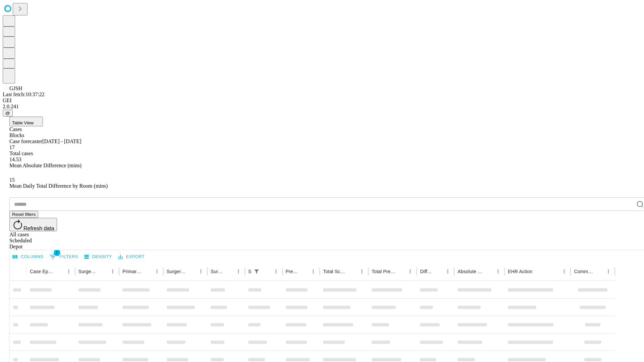 This screenshot has height=362, width=644. What do you see at coordinates (322, 107) in the screenshot?
I see `div: 2.0.241` at bounding box center [322, 107].